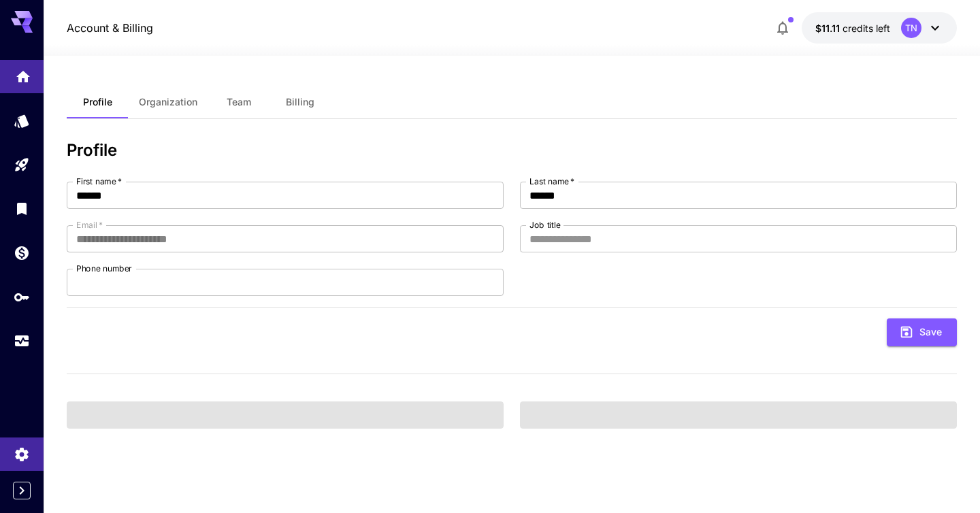 The image size is (980, 513). Describe the element at coordinates (545, 225) in the screenshot. I see `label: Job title` at that location.